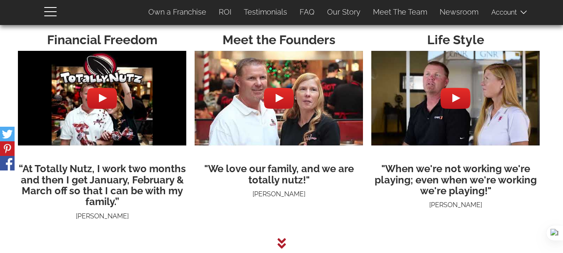 The image size is (563, 253). Describe the element at coordinates (456, 40) in the screenshot. I see `h2: Life Style` at that location.